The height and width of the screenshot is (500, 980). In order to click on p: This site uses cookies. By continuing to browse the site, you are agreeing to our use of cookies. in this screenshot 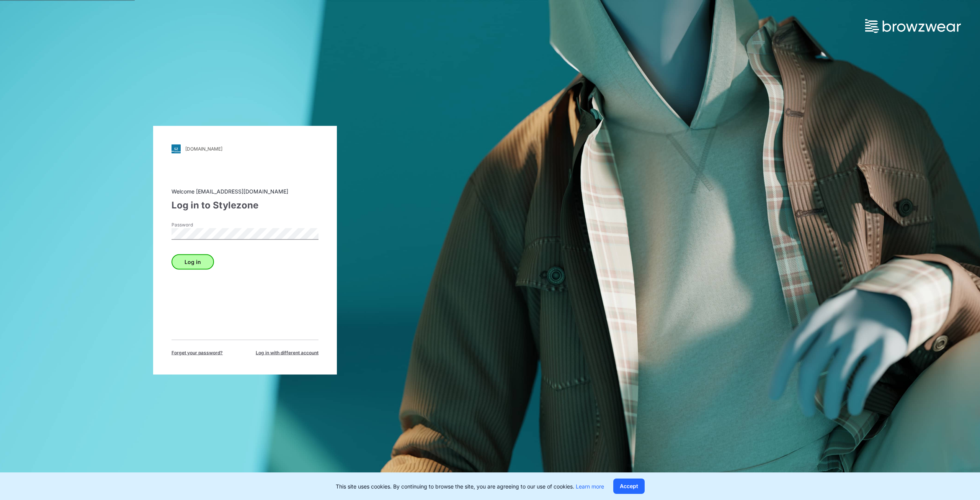, I will do `click(470, 486)`.